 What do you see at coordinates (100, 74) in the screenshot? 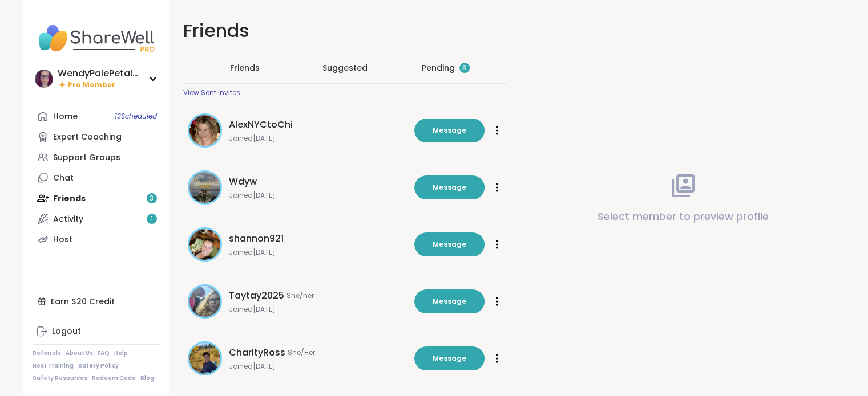
I see `div: WendyPalePetalBloom` at bounding box center [100, 74].